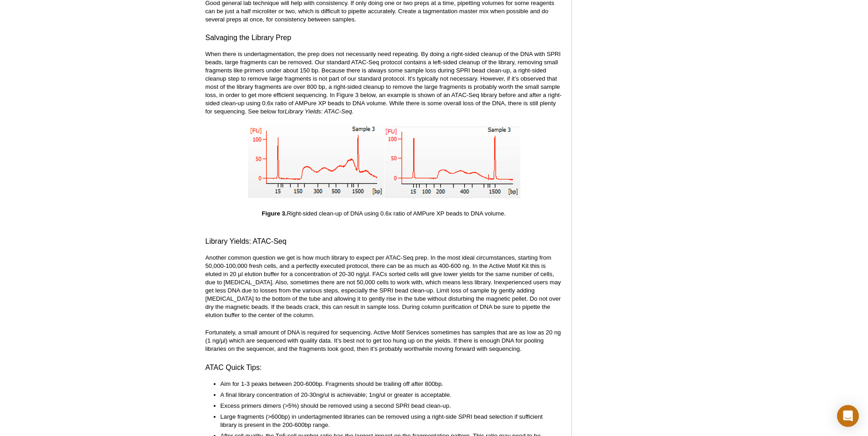  I want to click on p: When there is undertagmentation, the prep does not necessarily need repeating. By doing a right-s..., so click(384, 83).